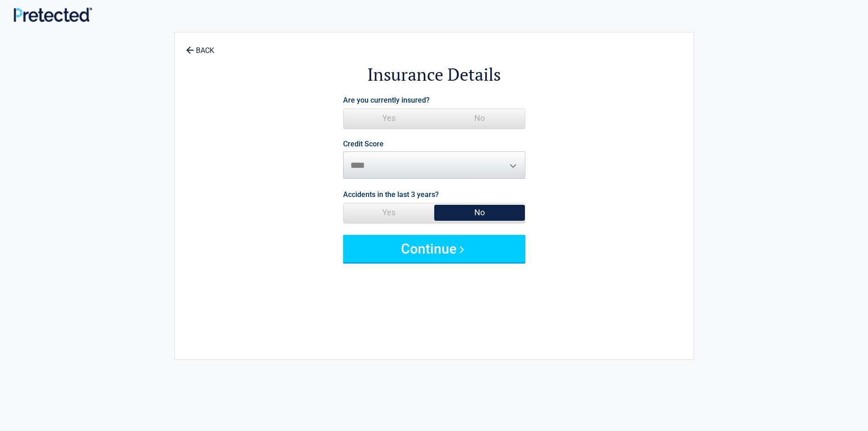  What do you see at coordinates (434, 248) in the screenshot?
I see `button: Continue` at bounding box center [434, 248].